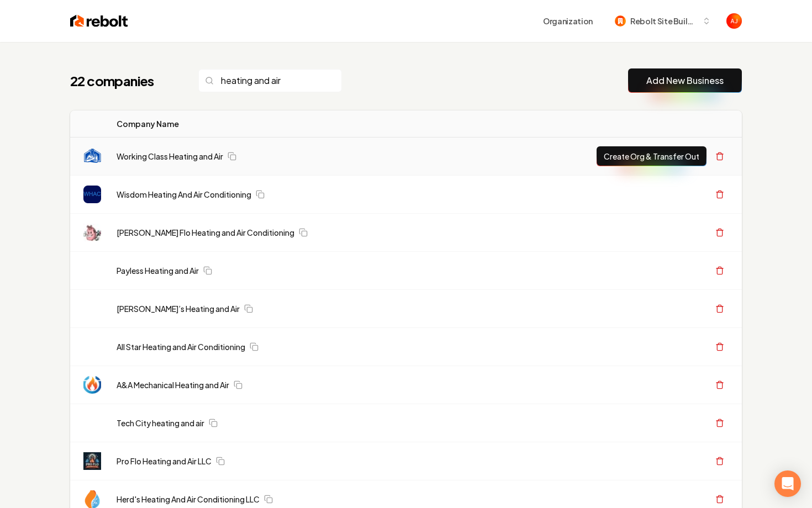 This screenshot has width=812, height=508. Describe the element at coordinates (173, 385) in the screenshot. I see `a: A&A Mechanical Heating and Air` at that location.